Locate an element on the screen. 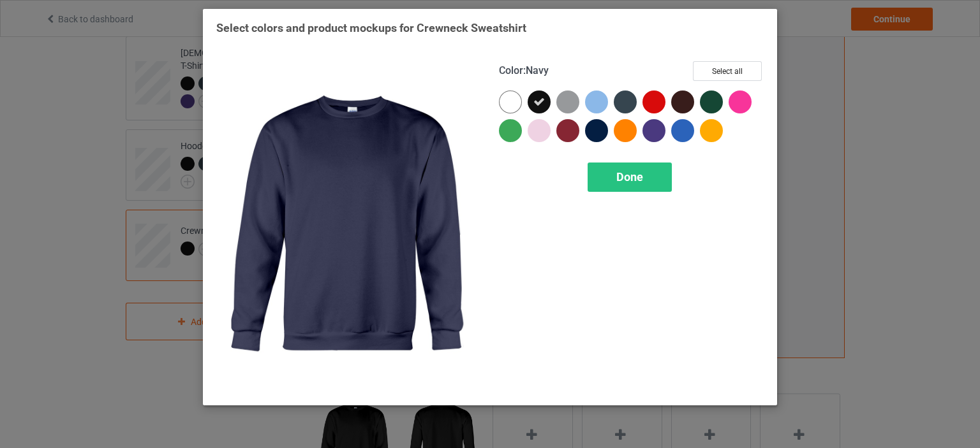 Image resolution: width=980 pixels, height=448 pixels. span: Done is located at coordinates (630, 177).